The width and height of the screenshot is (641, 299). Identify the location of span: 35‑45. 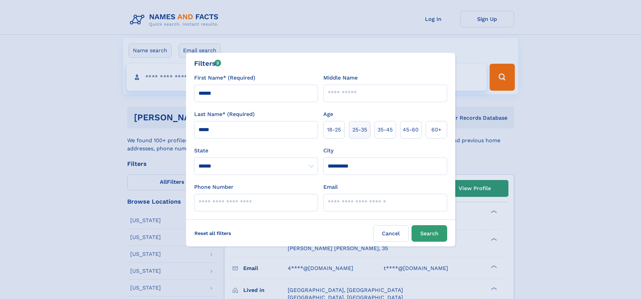
(385, 130).